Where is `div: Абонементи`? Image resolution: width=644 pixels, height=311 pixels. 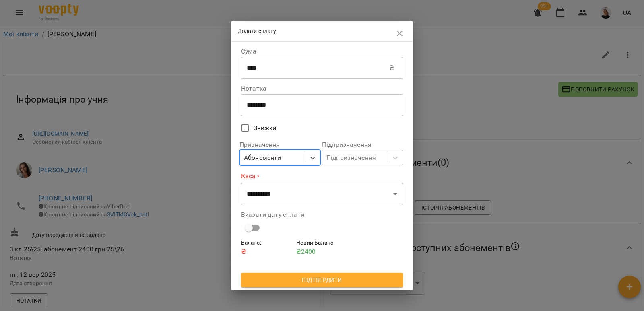 div: Абонементи is located at coordinates (262, 157).